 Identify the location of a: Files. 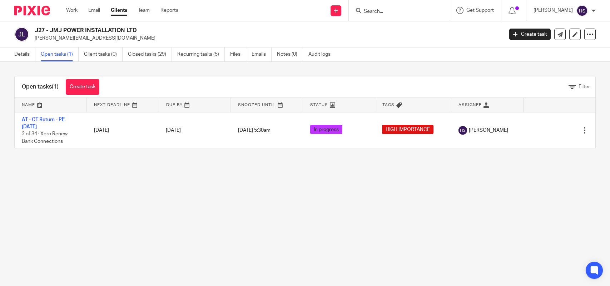
(238, 54).